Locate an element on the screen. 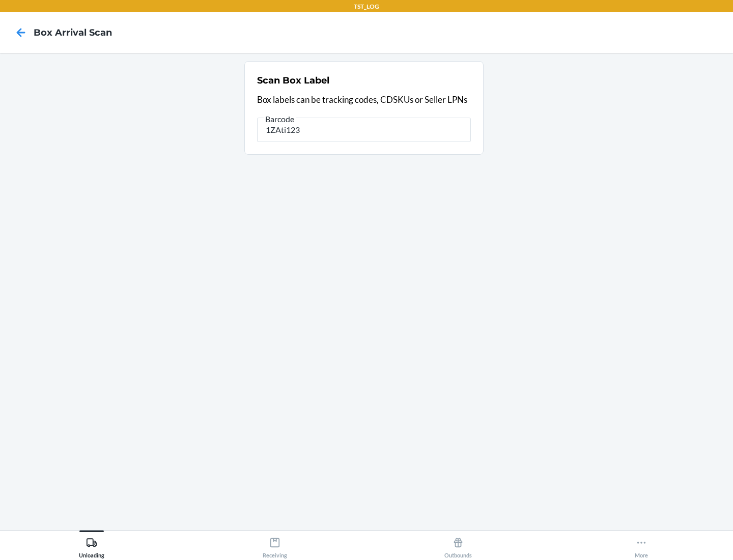 This screenshot has height=560, width=733. p: Box labels can be tracking codes, CDSKUs or Seller LPNs is located at coordinates (364, 100).